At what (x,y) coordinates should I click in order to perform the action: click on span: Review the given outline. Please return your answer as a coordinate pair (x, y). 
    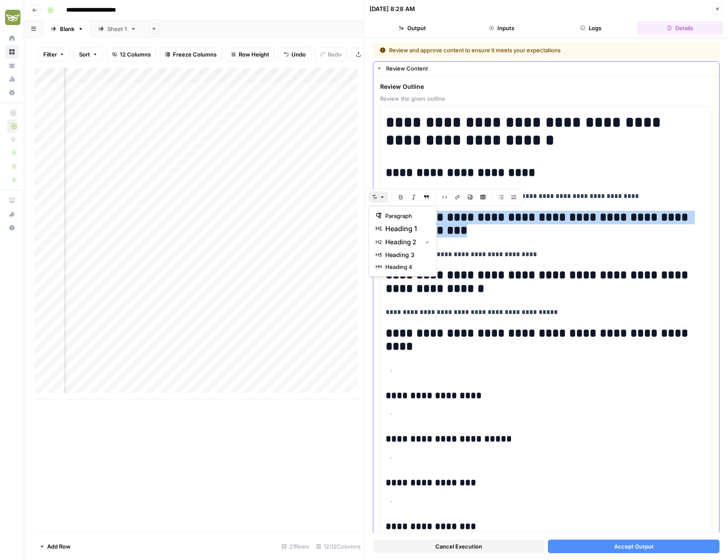
    Looking at the image, I should click on (546, 98).